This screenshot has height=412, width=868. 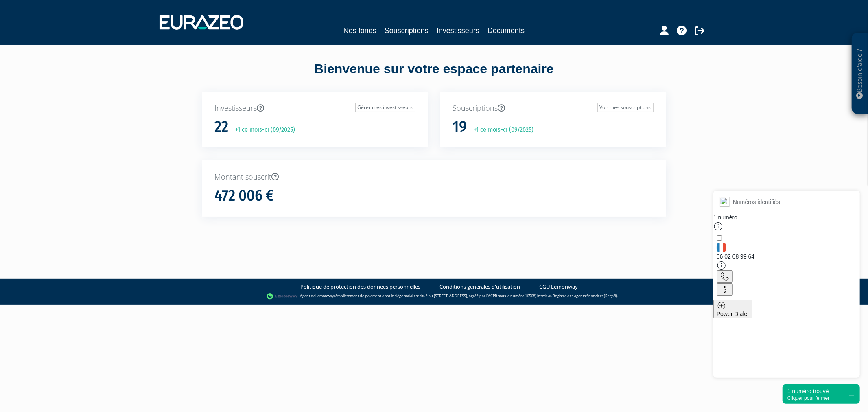 I want to click on img: logo-lemonway.png, so click(x=282, y=296).